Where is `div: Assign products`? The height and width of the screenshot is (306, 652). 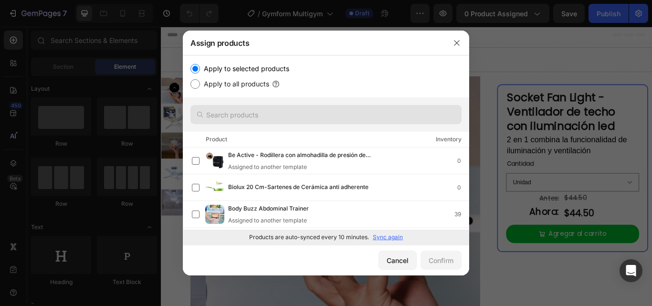 div: Assign products is located at coordinates (314, 43).